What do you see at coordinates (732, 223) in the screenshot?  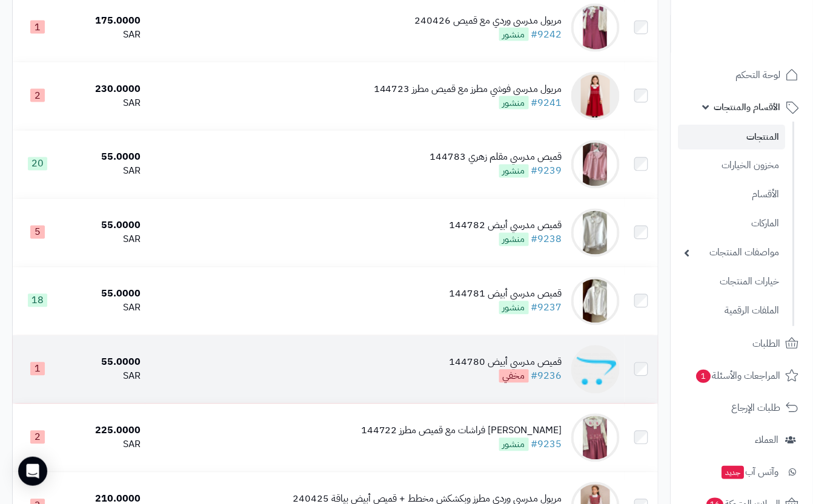 I see `a: الماركات` at bounding box center [732, 223].